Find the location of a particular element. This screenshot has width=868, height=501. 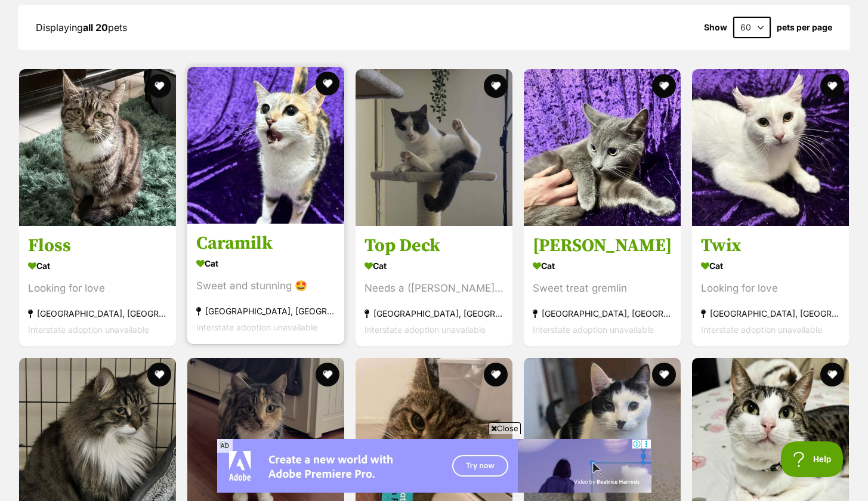

img: Twix is located at coordinates (770, 147).